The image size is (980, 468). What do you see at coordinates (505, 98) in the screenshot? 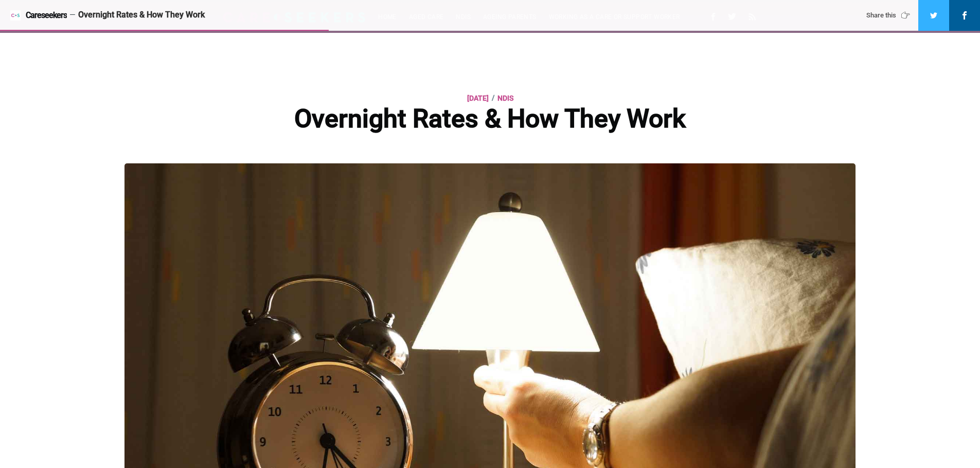
I see `a: NDIS` at bounding box center [505, 98].